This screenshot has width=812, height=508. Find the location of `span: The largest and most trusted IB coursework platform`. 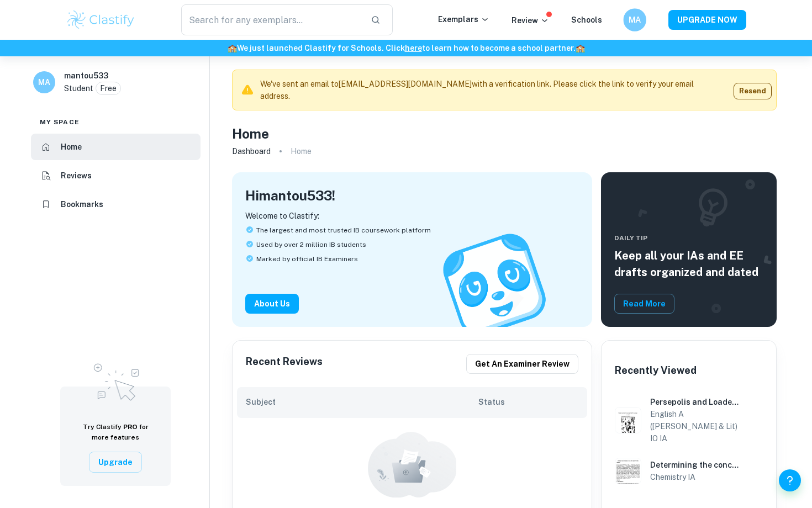

span: The largest and most trusted IB coursework platform is located at coordinates (344, 230).